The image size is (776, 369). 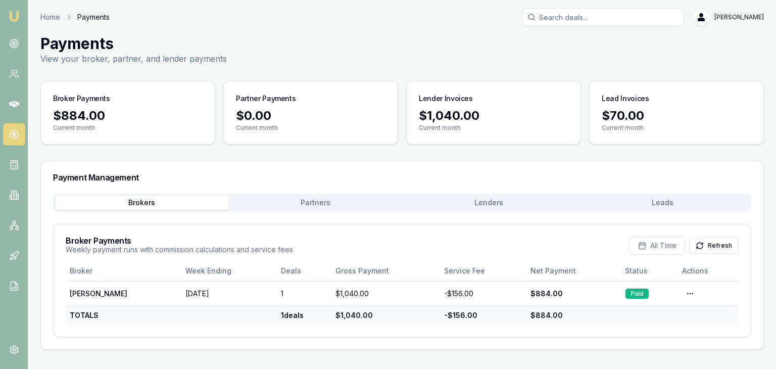 I want to click on h3: Lead Invoices, so click(x=625, y=99).